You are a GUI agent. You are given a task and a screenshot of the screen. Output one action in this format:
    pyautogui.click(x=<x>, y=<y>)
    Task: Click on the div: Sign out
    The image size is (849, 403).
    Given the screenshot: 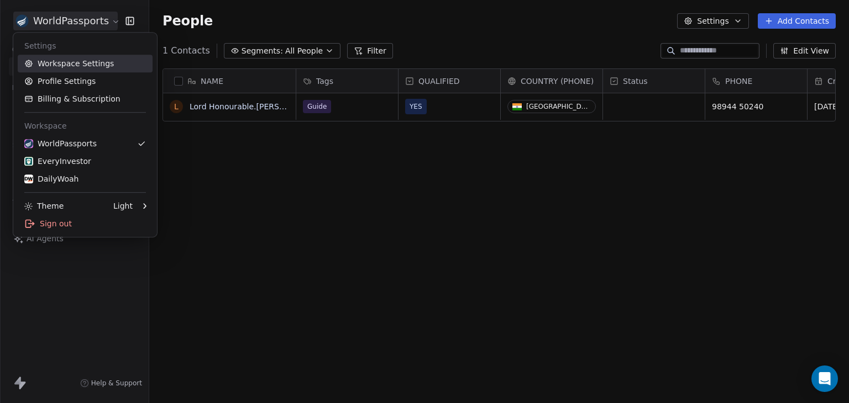 What is the action you would take?
    pyautogui.click(x=85, y=224)
    